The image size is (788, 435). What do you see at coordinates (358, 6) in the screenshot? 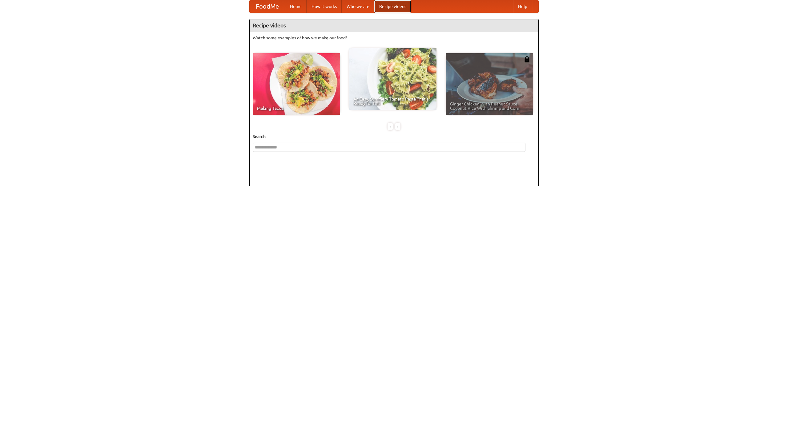
I see `a: Who we are` at bounding box center [358, 6].